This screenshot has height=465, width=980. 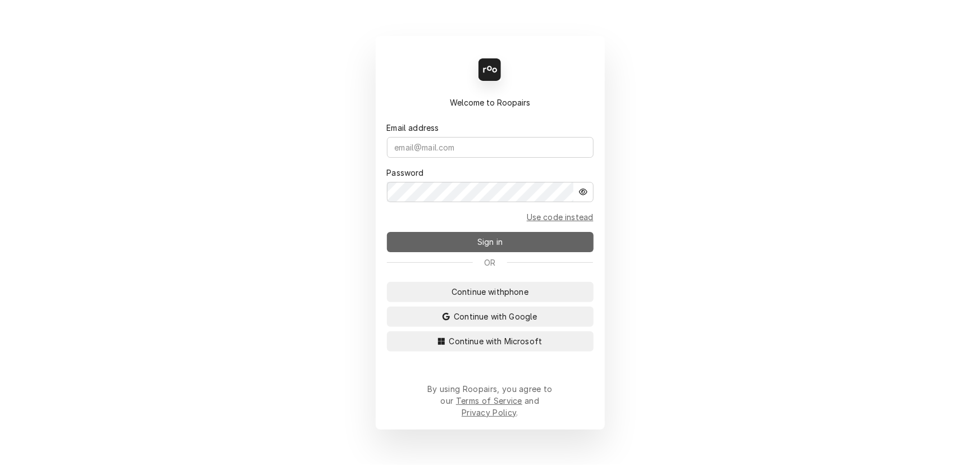 I want to click on div: Welcome to Roopairs, so click(x=490, y=103).